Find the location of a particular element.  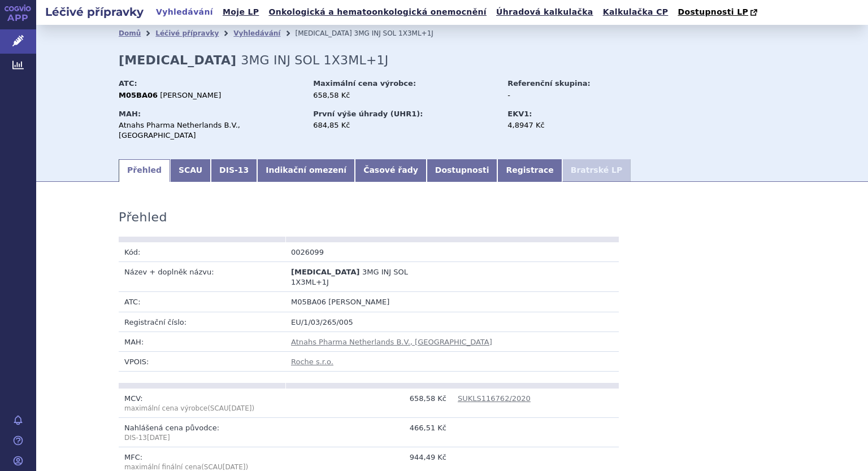

div: 684,85 Kč is located at coordinates (404, 126).